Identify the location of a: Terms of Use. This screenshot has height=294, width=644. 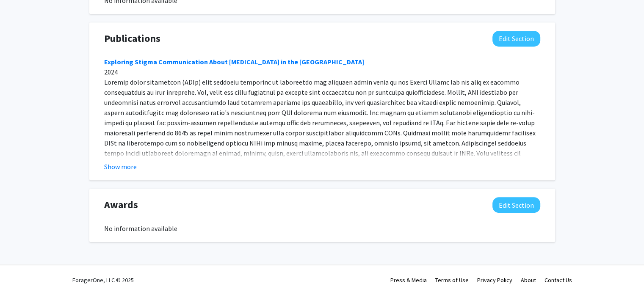
(452, 280).